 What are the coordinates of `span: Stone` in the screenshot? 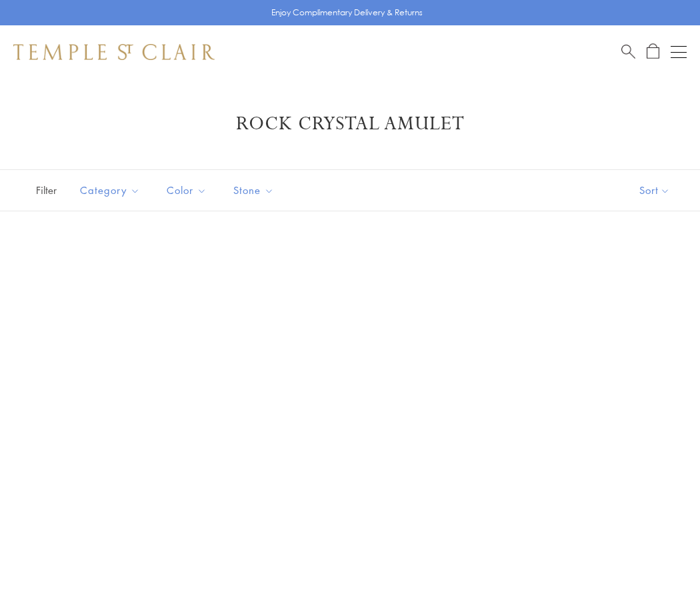 It's located at (256, 190).